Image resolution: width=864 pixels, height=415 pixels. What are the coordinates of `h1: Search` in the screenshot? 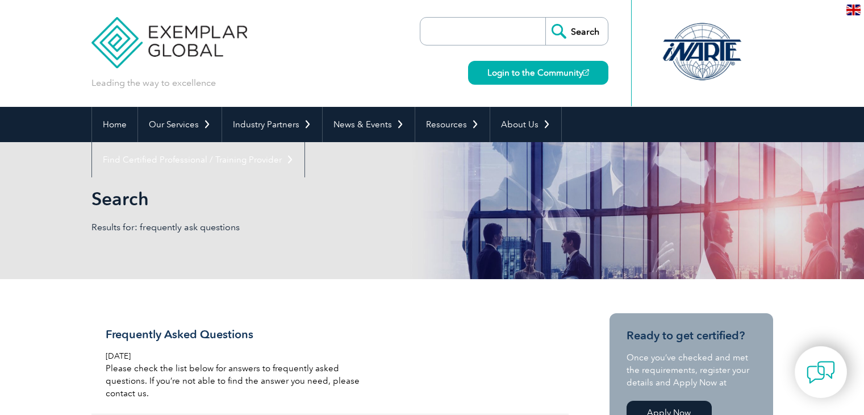 It's located at (310, 198).